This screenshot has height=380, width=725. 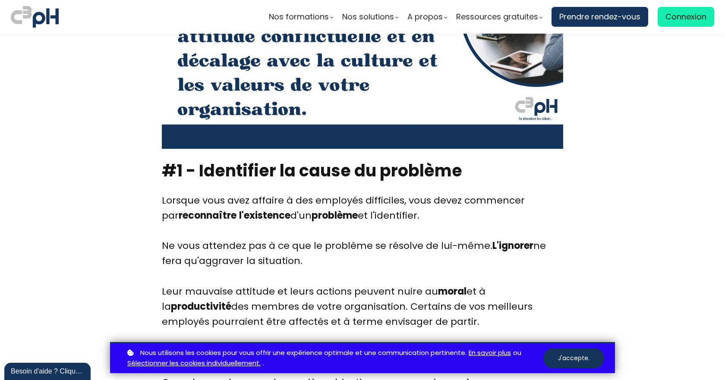 What do you see at coordinates (264, 215) in the screenshot?
I see `b: l'existence` at bounding box center [264, 215].